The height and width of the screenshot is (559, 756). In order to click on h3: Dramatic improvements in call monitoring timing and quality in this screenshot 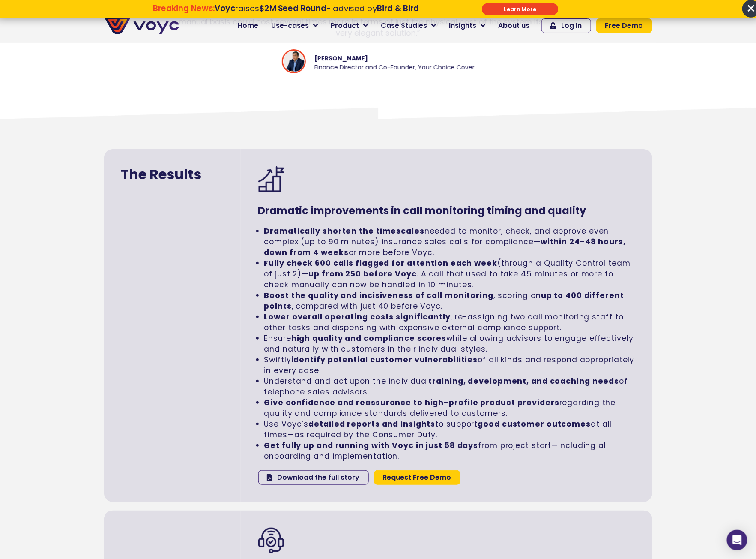, I will do `click(447, 211)`.